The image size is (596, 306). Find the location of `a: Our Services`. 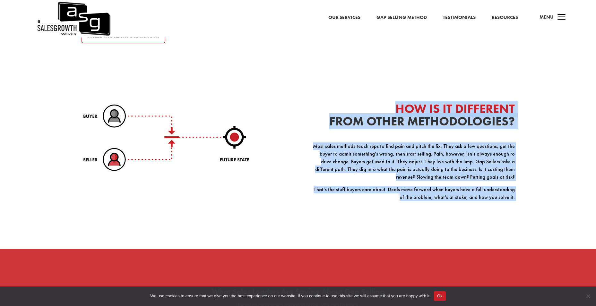

a: Our Services is located at coordinates (344, 18).